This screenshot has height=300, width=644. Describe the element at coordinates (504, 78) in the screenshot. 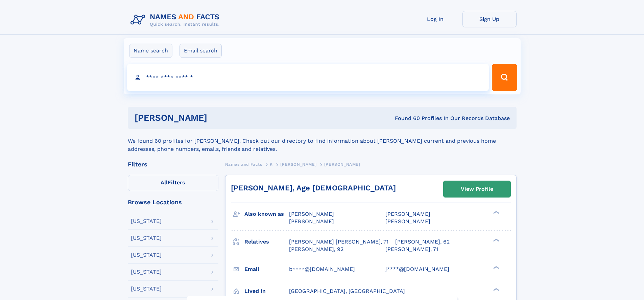

I see `button: Search Button` at that location.